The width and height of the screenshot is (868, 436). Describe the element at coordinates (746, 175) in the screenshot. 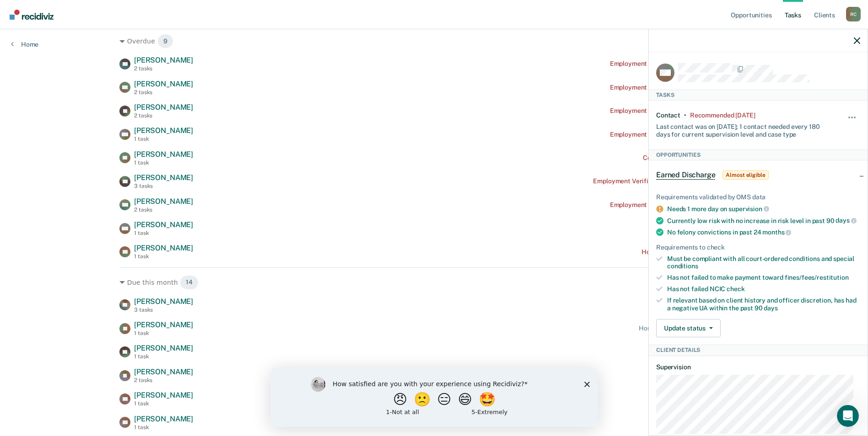

I see `span: Almost eligible` at that location.